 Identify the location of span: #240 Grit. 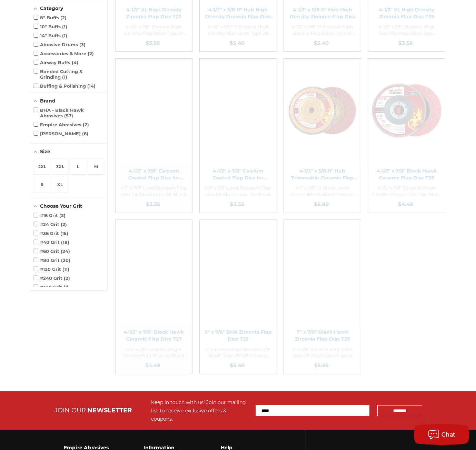
(52, 278).